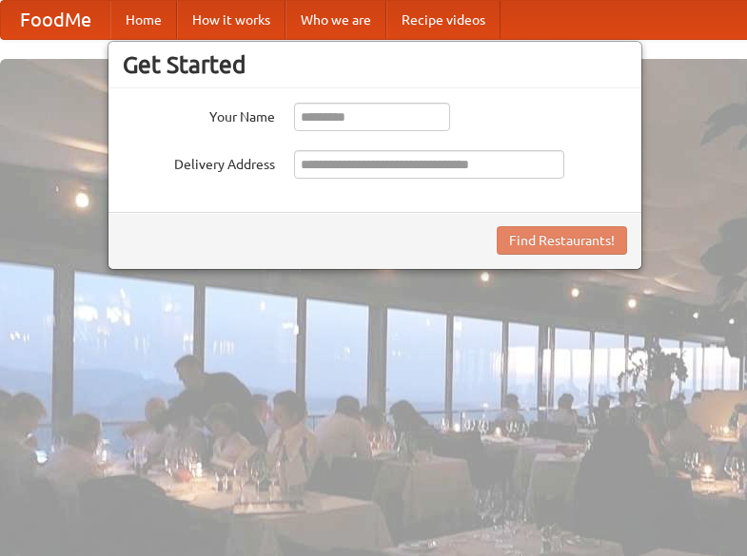 Image resolution: width=747 pixels, height=556 pixels. Describe the element at coordinates (199, 114) in the screenshot. I see `label: Your Name` at that location.